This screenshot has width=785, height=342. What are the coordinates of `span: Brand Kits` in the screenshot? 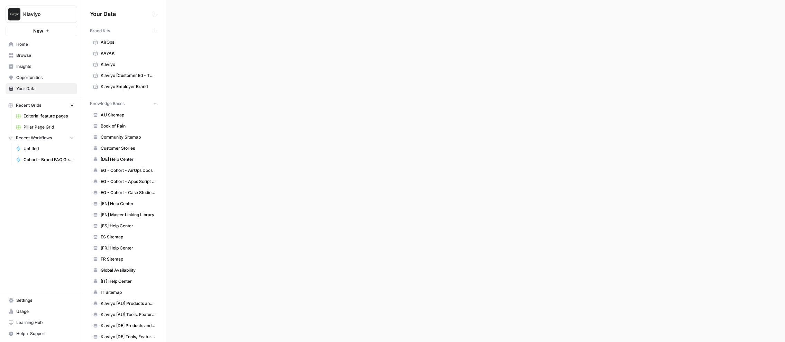 It's located at (100, 31).